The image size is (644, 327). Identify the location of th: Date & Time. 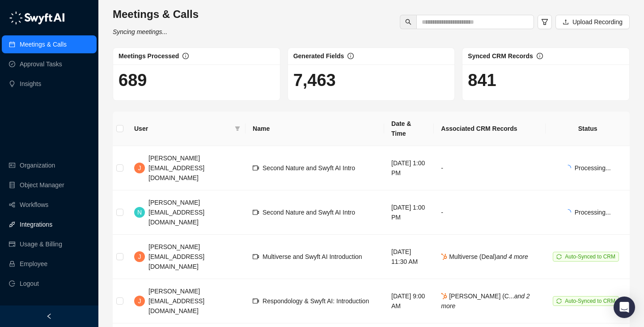
(408, 128).